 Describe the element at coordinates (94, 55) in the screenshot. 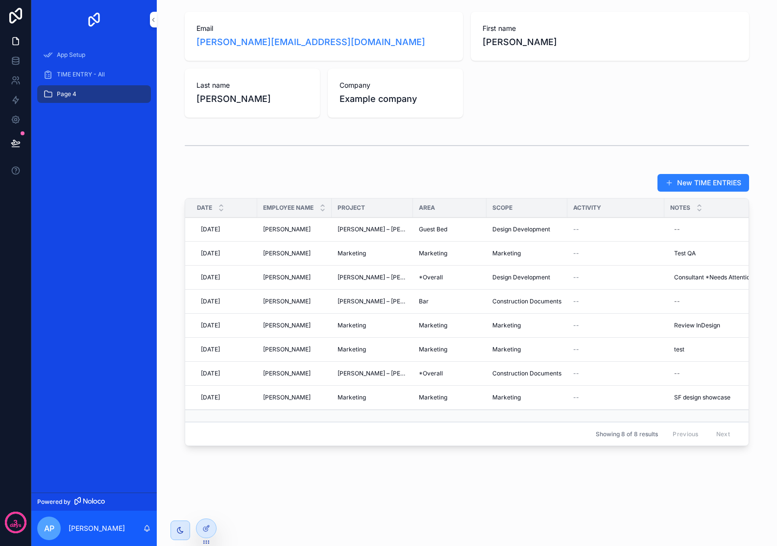

I see `a: App Setup` at that location.